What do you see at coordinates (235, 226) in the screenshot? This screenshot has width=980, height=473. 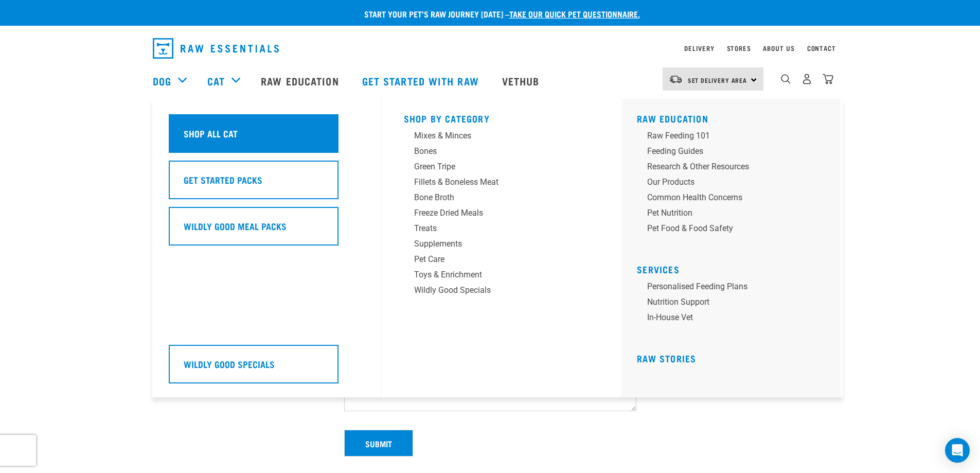 I see `h5: Wildly Good Meal Packs` at bounding box center [235, 226].